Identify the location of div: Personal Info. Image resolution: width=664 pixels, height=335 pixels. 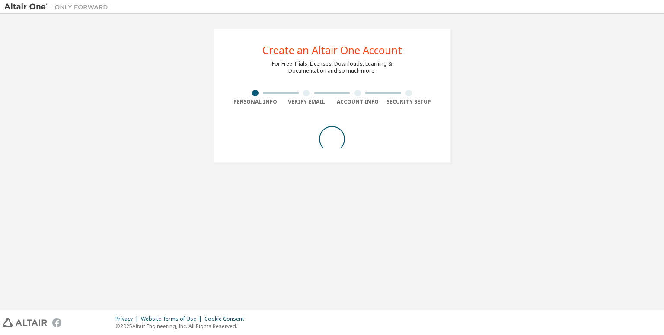
(255, 102).